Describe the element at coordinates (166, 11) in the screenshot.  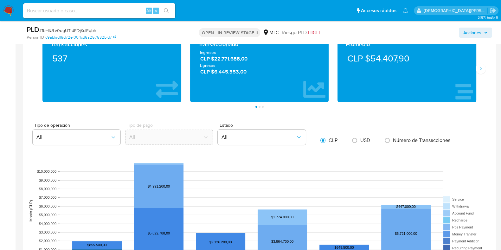
I see `button: search-icon` at that location.